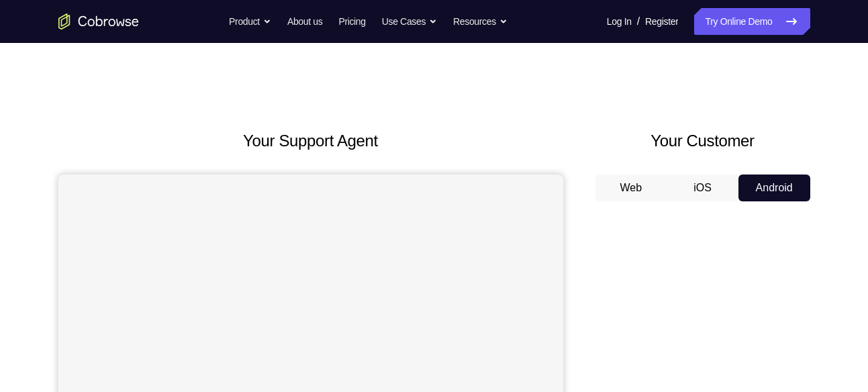 This screenshot has width=868, height=392. Describe the element at coordinates (99, 22) in the screenshot. I see `a: Go to the home page` at that location.